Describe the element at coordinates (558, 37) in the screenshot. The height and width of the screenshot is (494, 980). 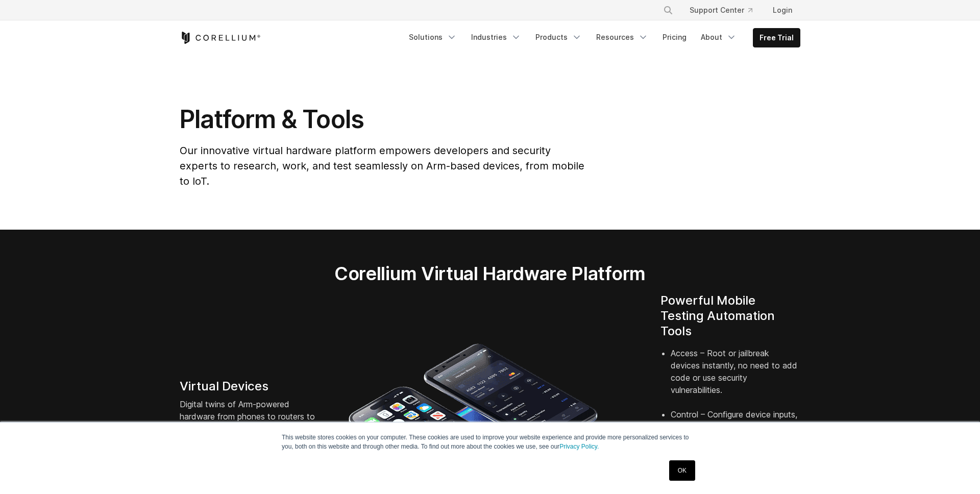
I see `a: Products` at that location.